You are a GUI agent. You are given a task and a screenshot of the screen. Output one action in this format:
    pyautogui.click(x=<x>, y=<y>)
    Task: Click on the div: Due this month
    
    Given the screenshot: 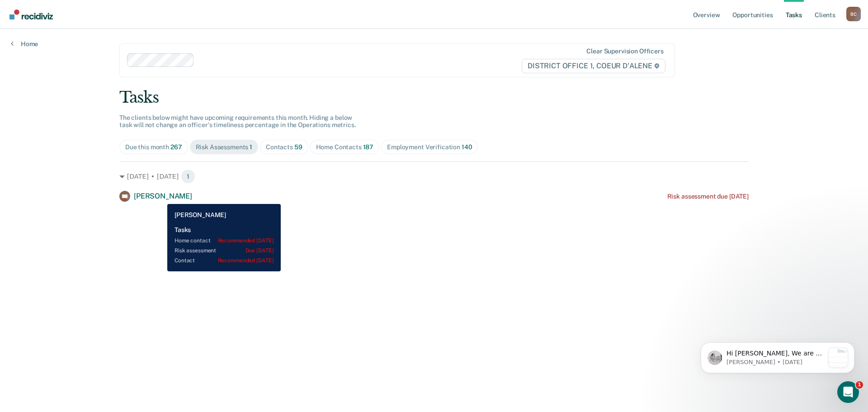 What is the action you would take?
    pyautogui.click(x=154, y=147)
    